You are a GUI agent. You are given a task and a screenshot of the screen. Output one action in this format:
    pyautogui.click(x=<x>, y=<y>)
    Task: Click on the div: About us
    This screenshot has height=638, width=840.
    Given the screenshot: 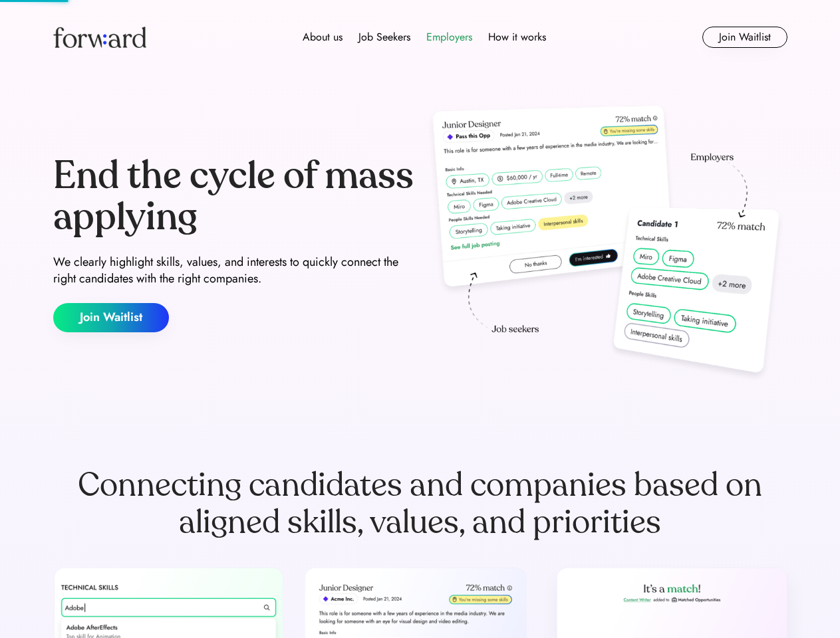 What is the action you would take?
    pyautogui.click(x=322, y=38)
    